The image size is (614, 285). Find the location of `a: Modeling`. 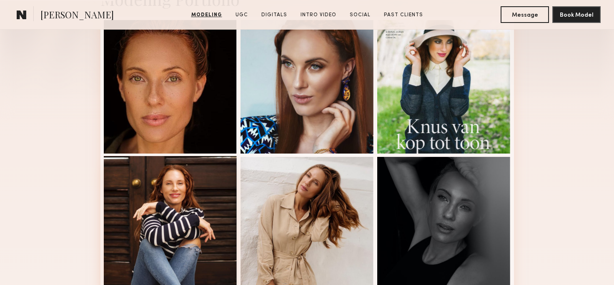

a: Modeling is located at coordinates (207, 15).